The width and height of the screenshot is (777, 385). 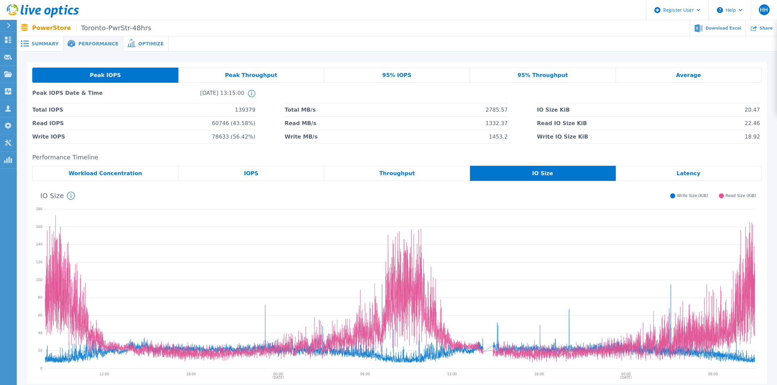 What do you see at coordinates (300, 110) in the screenshot?
I see `span: Total MB/s` at bounding box center [300, 110].